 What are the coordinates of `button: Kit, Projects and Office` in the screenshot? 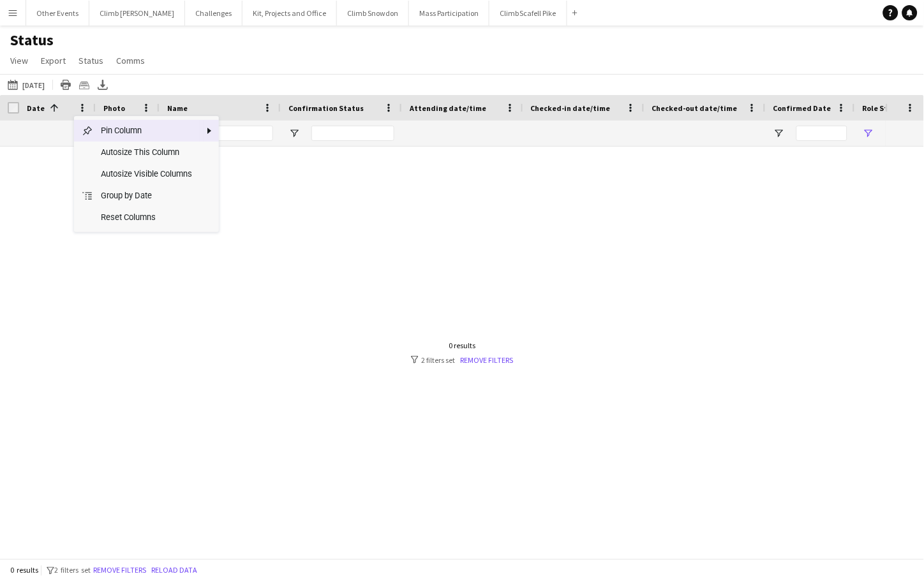 It's located at (289, 13).